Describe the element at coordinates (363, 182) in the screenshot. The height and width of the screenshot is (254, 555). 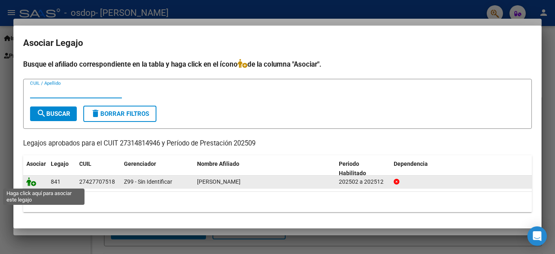
I see `div: 202502 a 202512` at that location.